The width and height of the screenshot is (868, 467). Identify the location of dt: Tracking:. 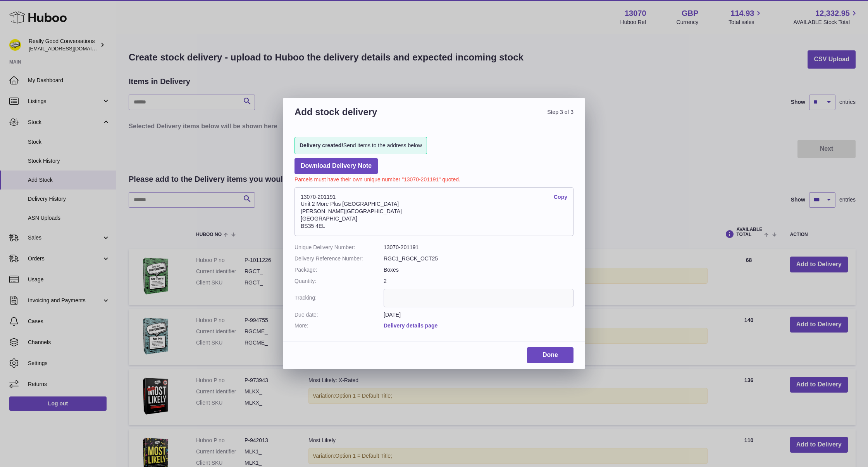
(339, 298).